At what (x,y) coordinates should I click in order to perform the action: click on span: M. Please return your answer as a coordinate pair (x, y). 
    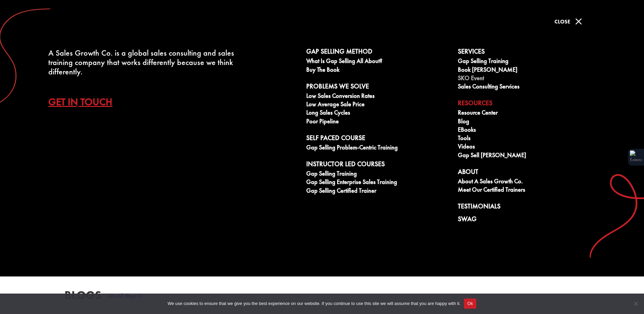
    Looking at the image, I should click on (579, 22).